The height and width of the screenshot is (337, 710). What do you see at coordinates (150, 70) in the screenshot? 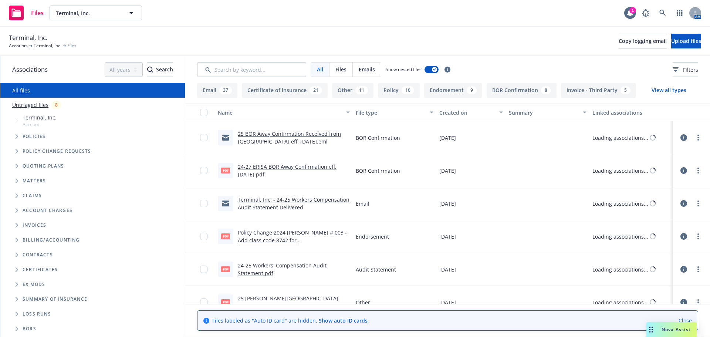
I see `svg: Search` at bounding box center [150, 70].